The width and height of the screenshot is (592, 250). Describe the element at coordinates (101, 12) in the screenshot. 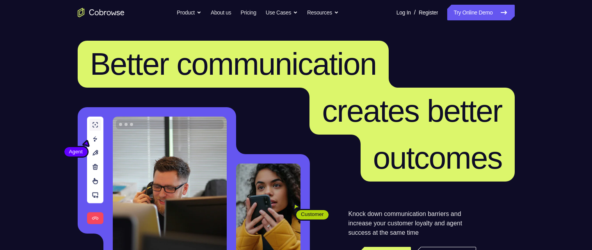

I see `a: Go to the home page` at that location.